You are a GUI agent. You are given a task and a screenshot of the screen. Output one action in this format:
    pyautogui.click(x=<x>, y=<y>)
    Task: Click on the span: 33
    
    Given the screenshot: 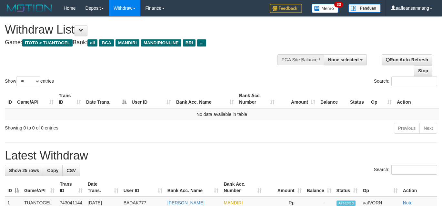 What is the action you would take?
    pyautogui.click(x=338, y=5)
    